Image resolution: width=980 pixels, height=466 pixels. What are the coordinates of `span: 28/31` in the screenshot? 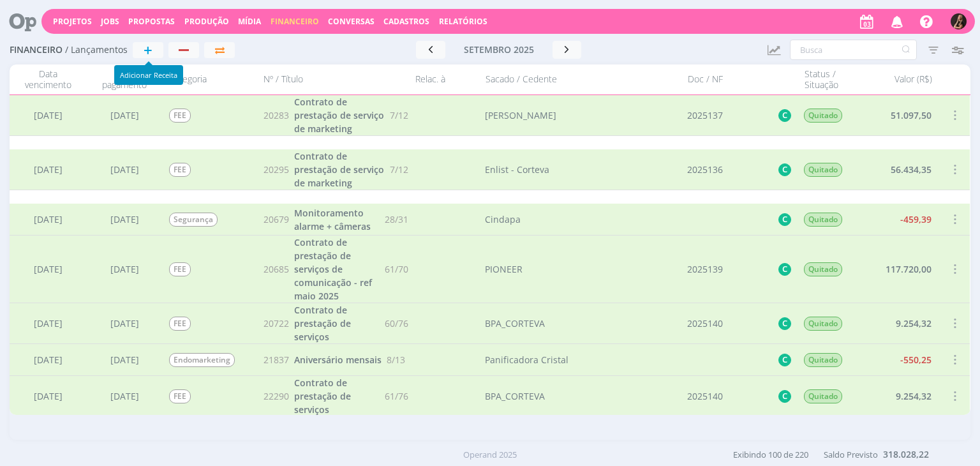 It's located at (397, 219).